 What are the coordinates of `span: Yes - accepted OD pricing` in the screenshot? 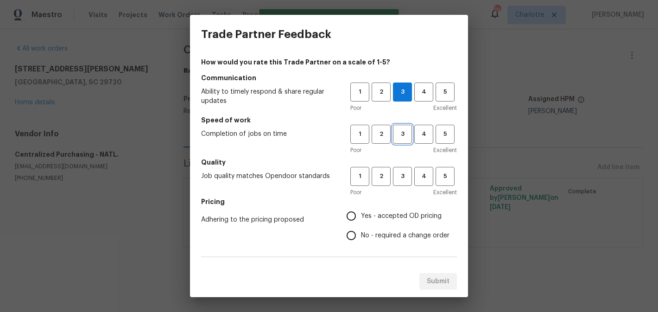 It's located at (401, 216).